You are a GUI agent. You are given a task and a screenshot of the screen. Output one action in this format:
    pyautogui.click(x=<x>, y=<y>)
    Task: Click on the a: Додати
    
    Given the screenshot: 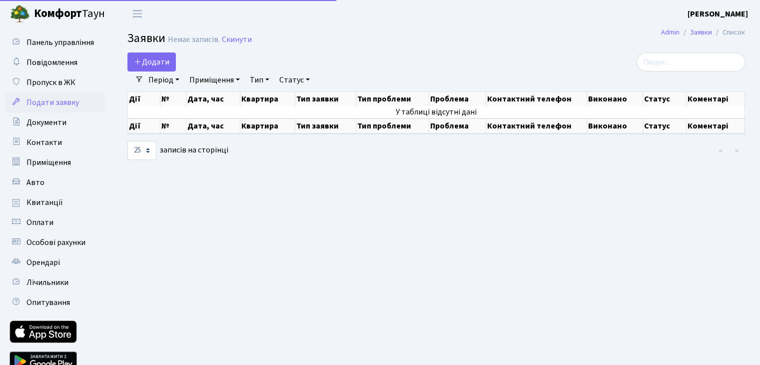 What is the action you would take?
    pyautogui.click(x=151, y=62)
    